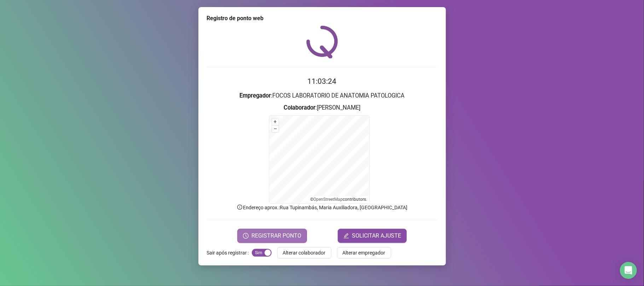 This screenshot has height=286, width=644. Describe the element at coordinates (628, 270) in the screenshot. I see `div: Open Intercom Messenger` at that location.